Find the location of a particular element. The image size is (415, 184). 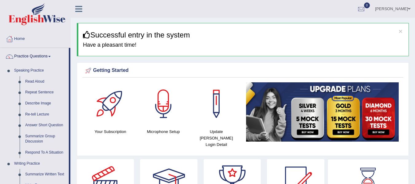

a: Writing Practice is located at coordinates (40, 164).